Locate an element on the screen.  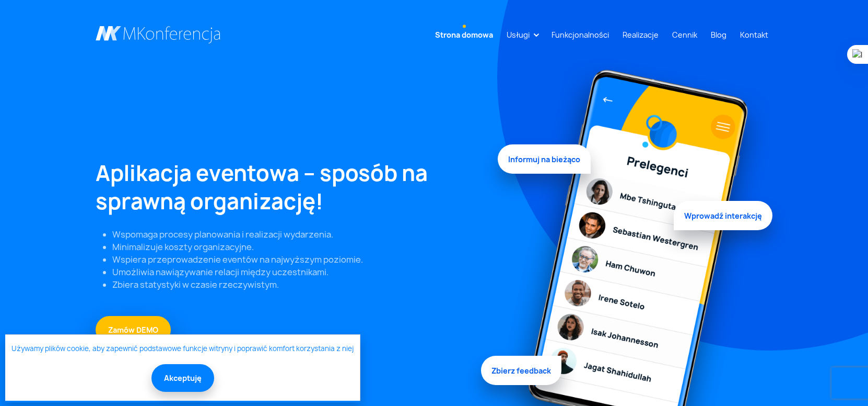
a: Blog is located at coordinates (719, 34).